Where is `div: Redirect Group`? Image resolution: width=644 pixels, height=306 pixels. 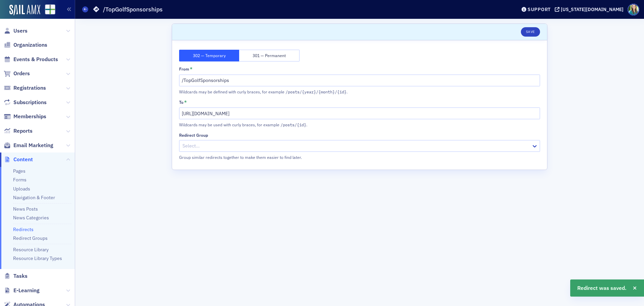
div: Redirect Group is located at coordinates (194, 135).